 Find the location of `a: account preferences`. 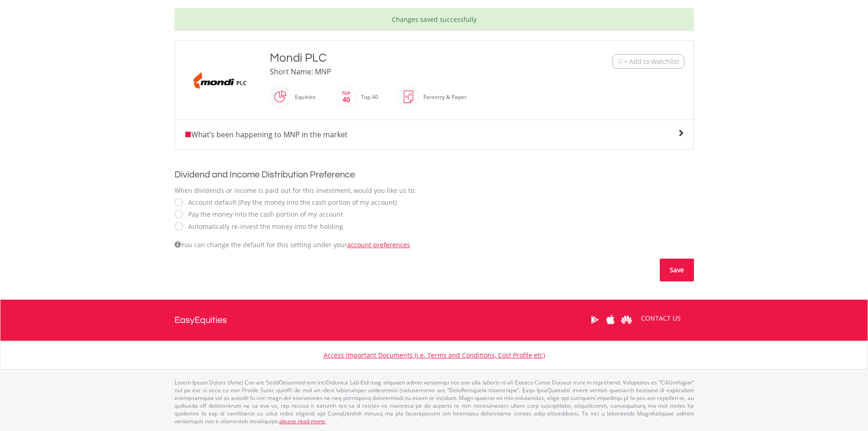

a: account preferences is located at coordinates (379, 244).